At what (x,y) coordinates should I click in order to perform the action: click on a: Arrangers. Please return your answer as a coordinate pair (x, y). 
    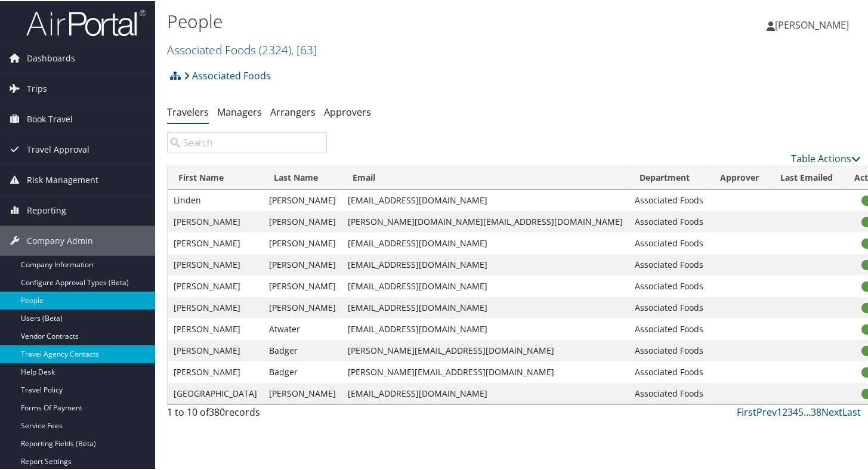
    Looking at the image, I should click on (293, 111).